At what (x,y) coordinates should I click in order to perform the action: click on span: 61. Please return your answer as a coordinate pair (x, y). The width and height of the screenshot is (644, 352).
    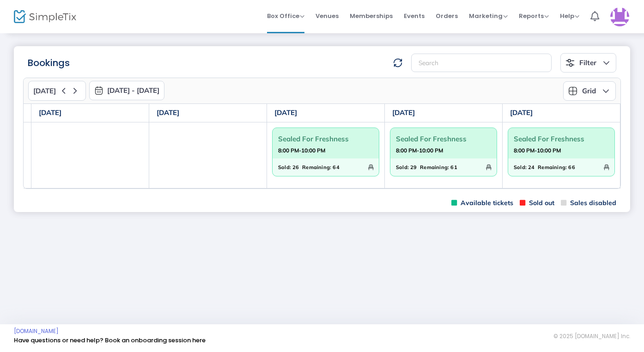
    Looking at the image, I should click on (454, 167).